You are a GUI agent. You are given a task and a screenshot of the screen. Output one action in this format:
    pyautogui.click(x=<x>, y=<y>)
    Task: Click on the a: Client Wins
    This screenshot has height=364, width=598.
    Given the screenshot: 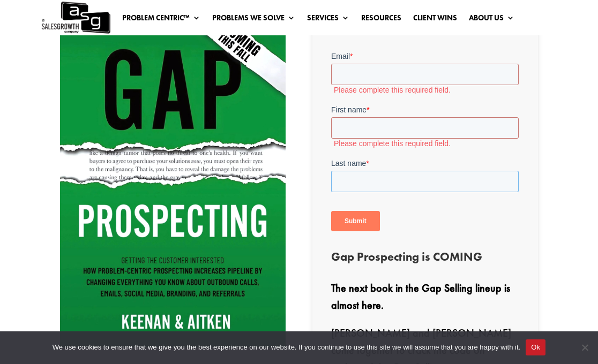 What is the action you would take?
    pyautogui.click(x=435, y=20)
    